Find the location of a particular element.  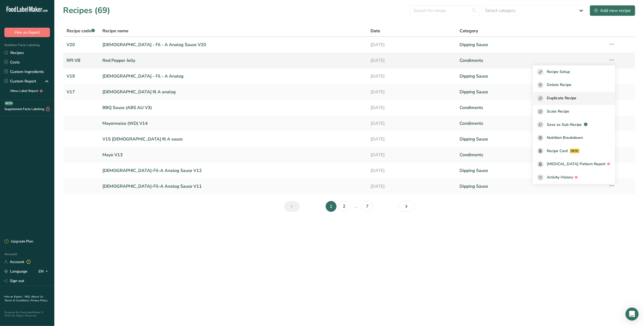

a: Privacy Policy is located at coordinates (39, 301).